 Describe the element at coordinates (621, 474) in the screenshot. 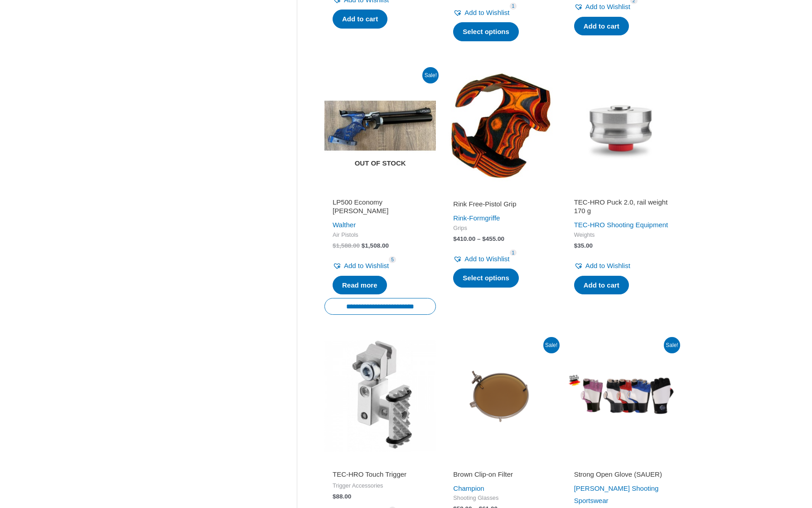

I see `h2: Strong Open Glove (SAUER)` at that location.